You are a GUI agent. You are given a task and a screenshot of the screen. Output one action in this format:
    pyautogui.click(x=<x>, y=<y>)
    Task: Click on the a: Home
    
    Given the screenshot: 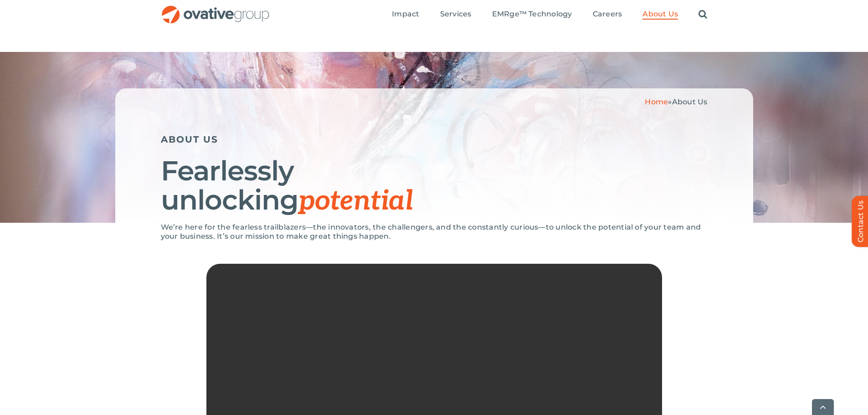 What is the action you would take?
    pyautogui.click(x=656, y=101)
    